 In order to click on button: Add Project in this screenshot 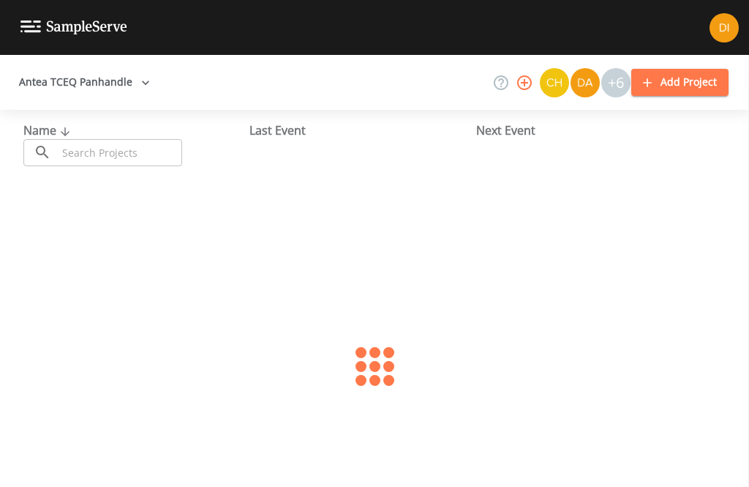, I will do `click(680, 82)`.